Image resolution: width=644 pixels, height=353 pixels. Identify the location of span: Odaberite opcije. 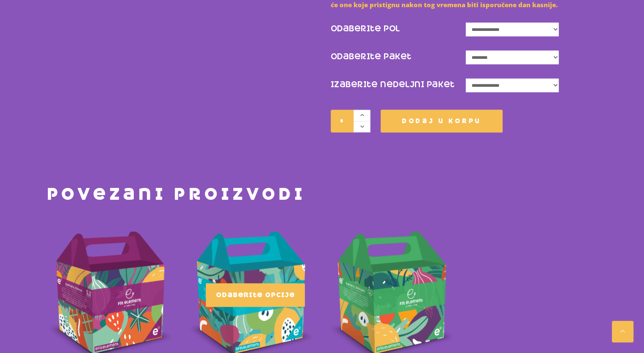
(255, 295).